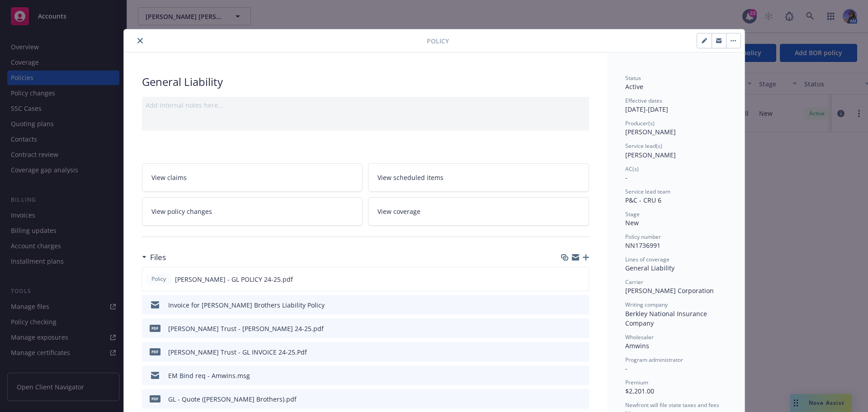 The height and width of the screenshot is (412, 868). Describe the element at coordinates (155, 352) in the screenshot. I see `span: Pdf` at that location.